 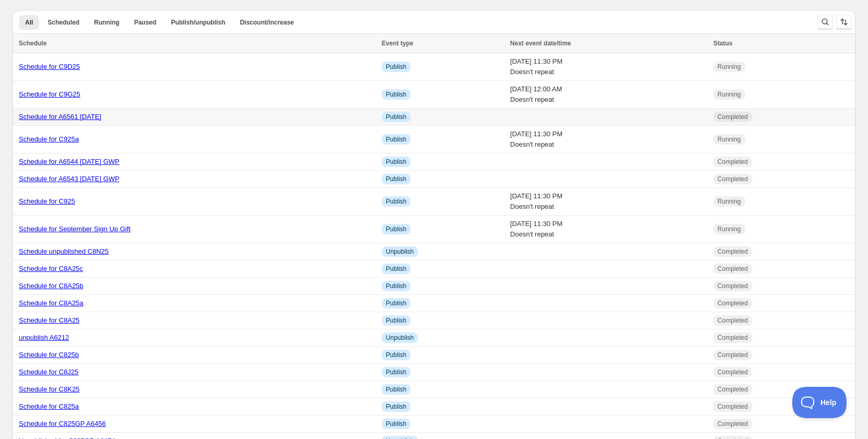 I want to click on span: Discount/increase, so click(x=266, y=22).